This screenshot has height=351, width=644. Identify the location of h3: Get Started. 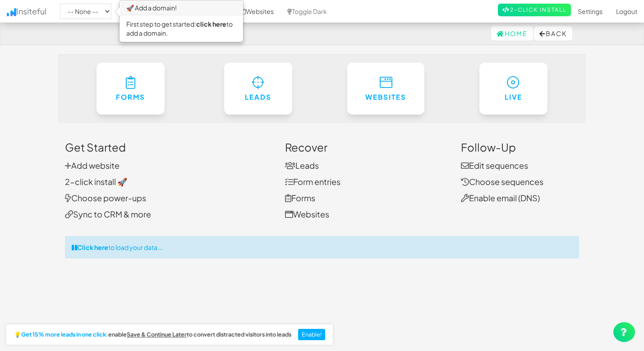
(168, 147).